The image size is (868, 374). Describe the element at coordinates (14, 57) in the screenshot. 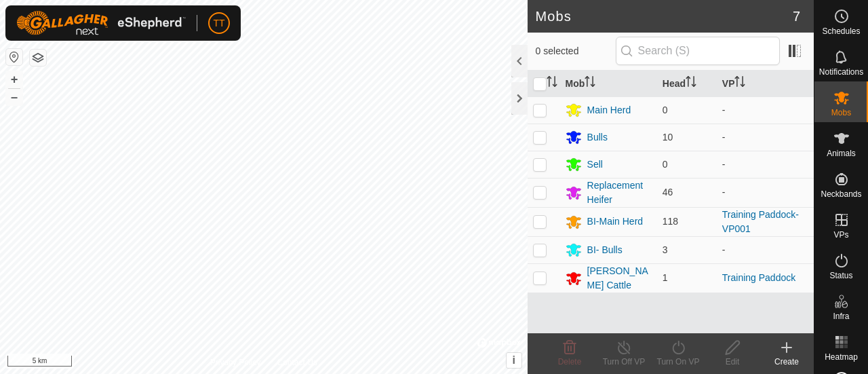

I see `button: Reset Map` at that location.